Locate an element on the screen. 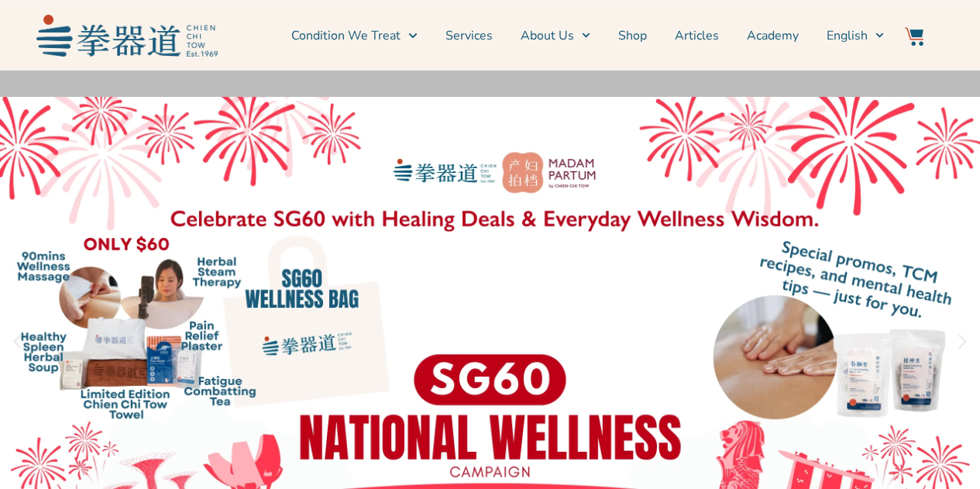 This screenshot has height=489, width=980. a: Services is located at coordinates (469, 36).